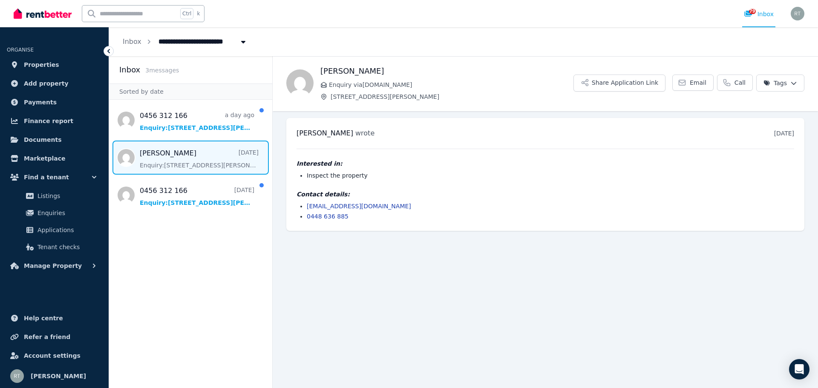 The width and height of the screenshot is (818, 388). Describe the element at coordinates (49, 121) in the screenshot. I see `span: Finance report` at that location.